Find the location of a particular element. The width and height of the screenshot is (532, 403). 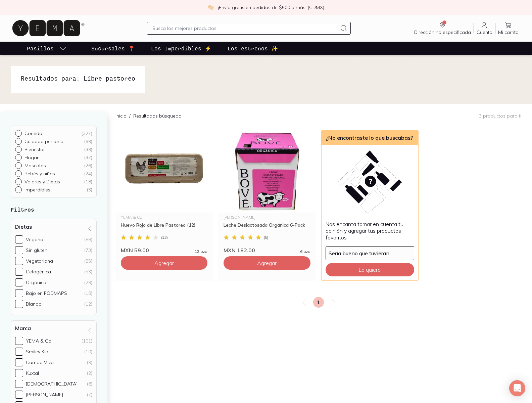

p: Hogar is located at coordinates (31, 158).